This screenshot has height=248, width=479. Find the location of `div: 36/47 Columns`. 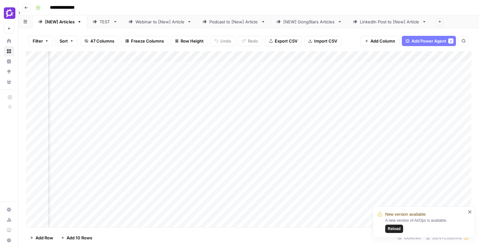

div: 36/47 Columns is located at coordinates (447, 238).